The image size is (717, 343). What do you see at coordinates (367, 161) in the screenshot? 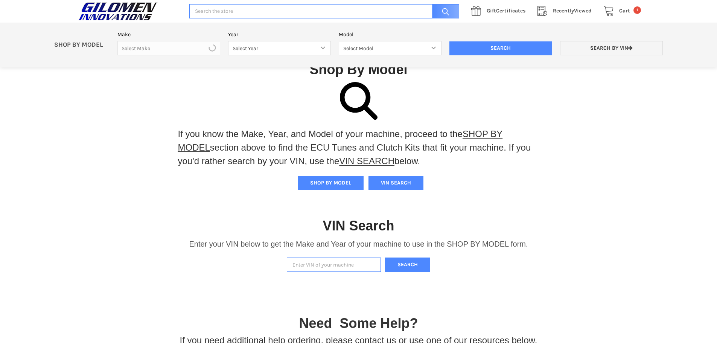
I see `a: VIN SEARCH` at bounding box center [367, 161].